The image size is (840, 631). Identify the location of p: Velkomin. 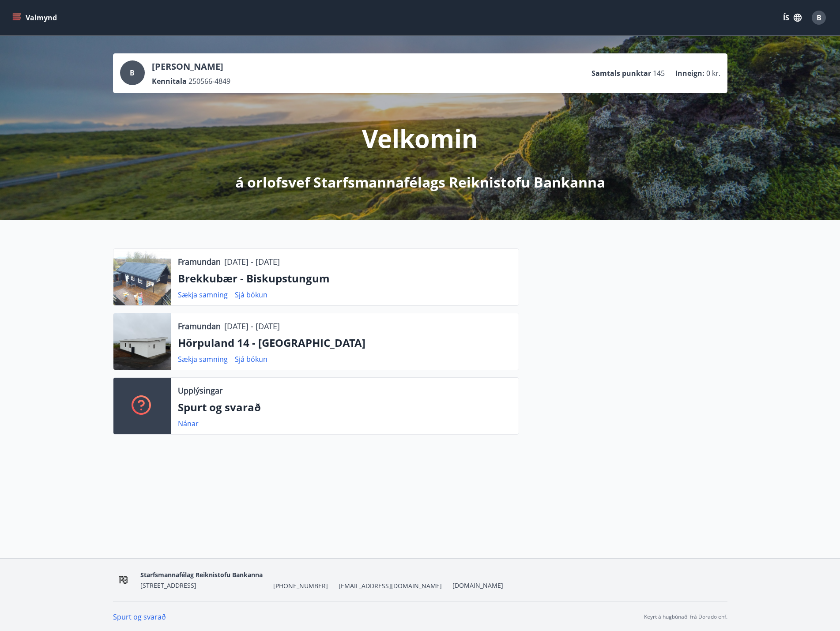
(420, 138).